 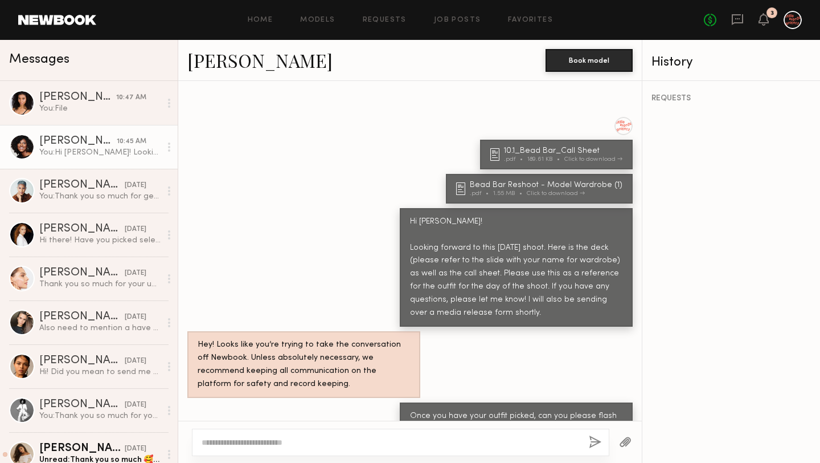 What do you see at coordinates (131, 97) in the screenshot?
I see `div: 10:47 AM` at bounding box center [131, 97].